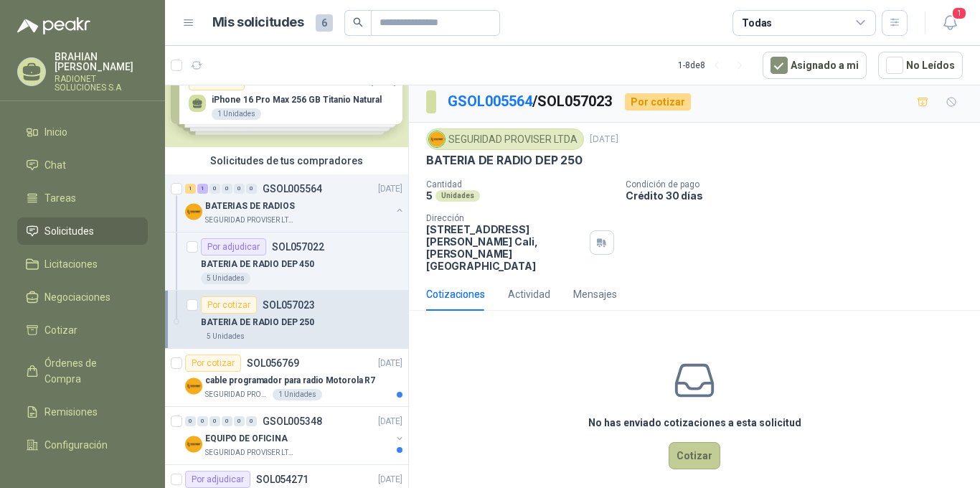  I want to click on h1: Mis solicitudes, so click(259, 22).